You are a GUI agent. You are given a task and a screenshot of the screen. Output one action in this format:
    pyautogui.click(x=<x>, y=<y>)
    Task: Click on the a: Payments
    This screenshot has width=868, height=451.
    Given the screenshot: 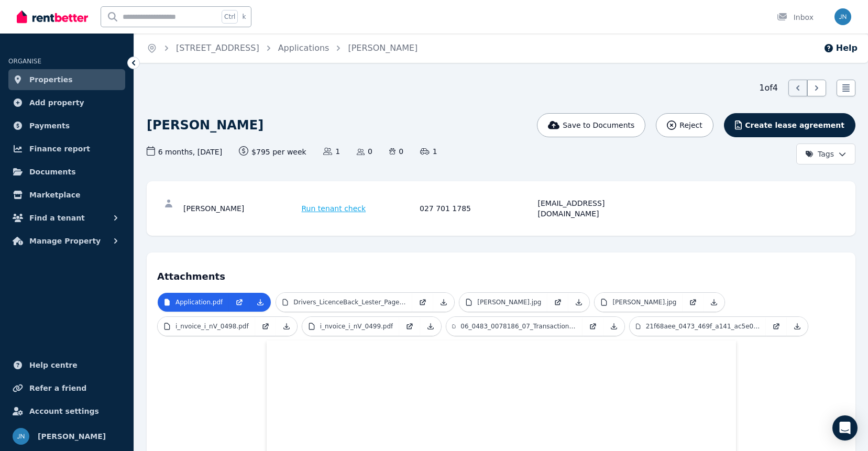 What is the action you would take?
    pyautogui.click(x=67, y=126)
    